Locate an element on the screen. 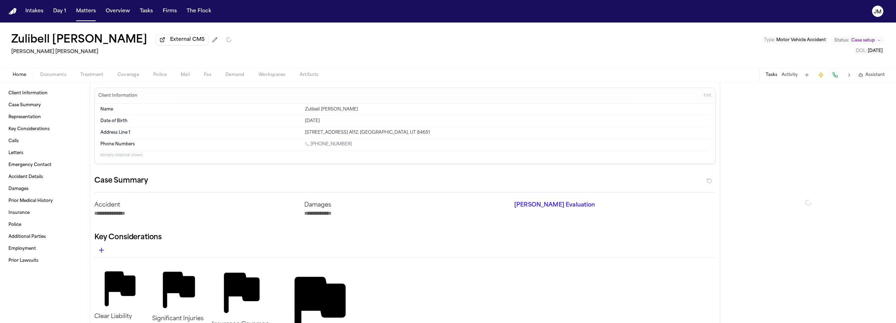 This screenshot has width=896, height=323. p: Clear Liability is located at coordinates (119, 317).